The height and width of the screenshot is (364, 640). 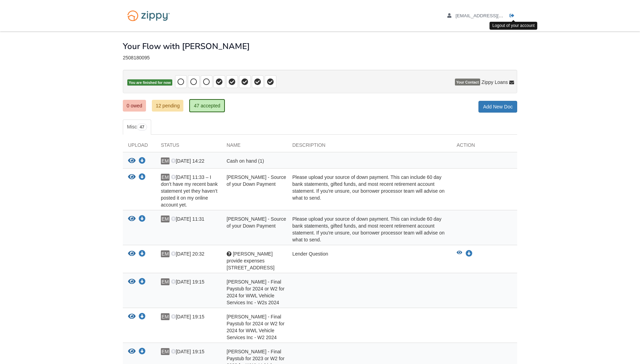 I want to click on span: Your Contact, so click(x=467, y=82).